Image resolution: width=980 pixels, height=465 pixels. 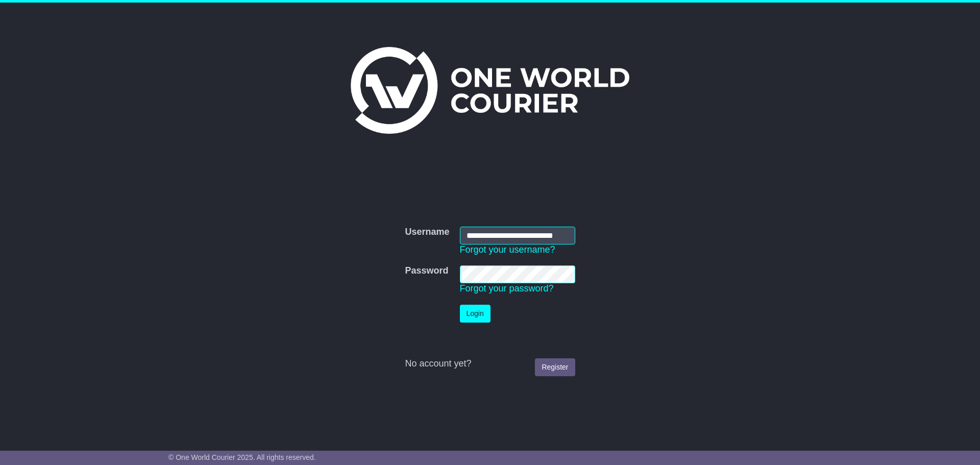 I want to click on label: Password, so click(x=426, y=271).